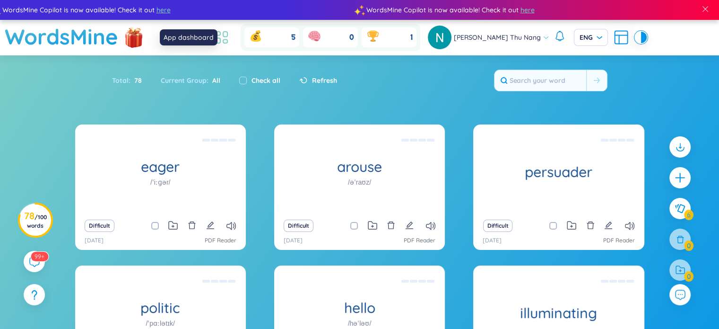 This screenshot has width=719, height=329. I want to click on label: Check all, so click(266, 80).